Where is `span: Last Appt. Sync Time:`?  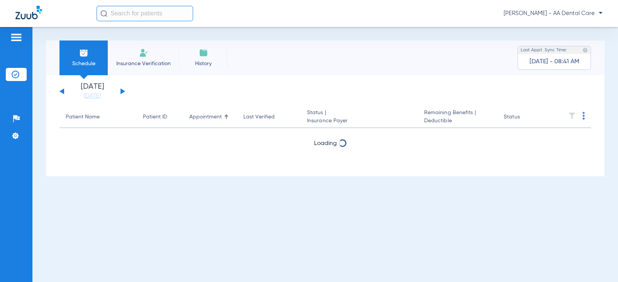 span: Last Appt. Sync Time: is located at coordinates (544, 50).